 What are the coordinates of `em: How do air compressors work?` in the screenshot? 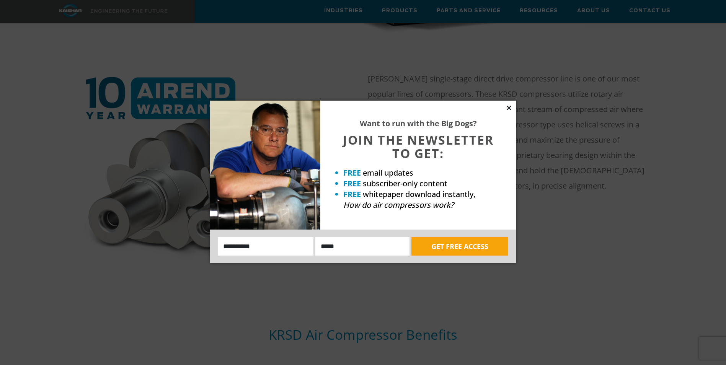 It's located at (399, 205).